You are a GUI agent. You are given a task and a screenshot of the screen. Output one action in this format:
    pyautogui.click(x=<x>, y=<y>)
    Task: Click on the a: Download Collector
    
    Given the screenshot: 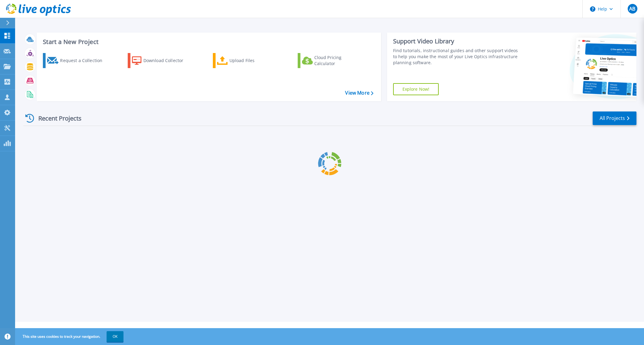 What is the action you would take?
    pyautogui.click(x=161, y=60)
    